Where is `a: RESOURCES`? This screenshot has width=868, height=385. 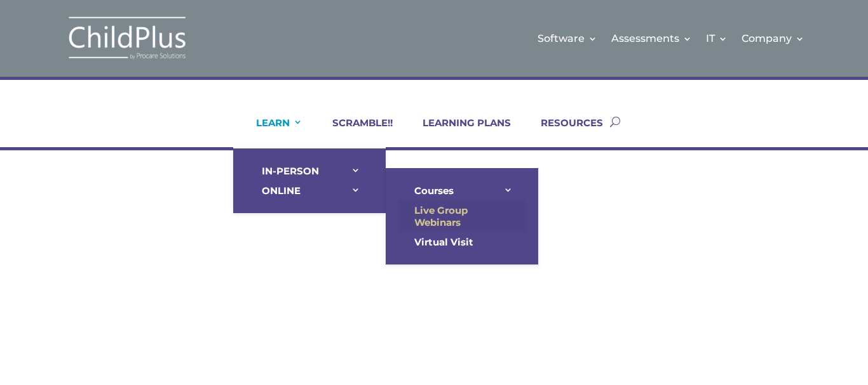
a: RESOURCES is located at coordinates (563, 132).